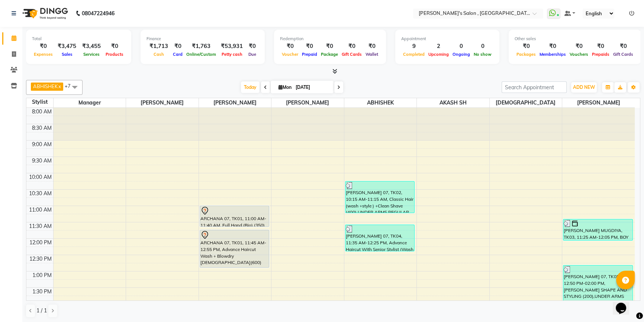 The height and width of the screenshot is (322, 644). Describe the element at coordinates (203, 39) in the screenshot. I see `div: Finance` at that location.